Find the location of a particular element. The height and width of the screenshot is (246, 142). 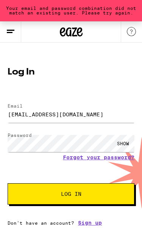

div: Don't have an account? is located at coordinates (71, 223).